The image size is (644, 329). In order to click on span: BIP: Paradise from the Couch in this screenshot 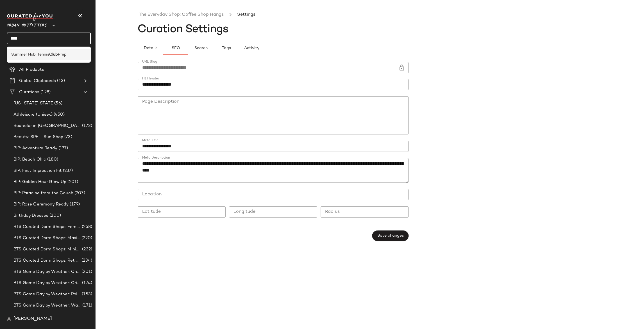, I will do `click(43, 193)`.